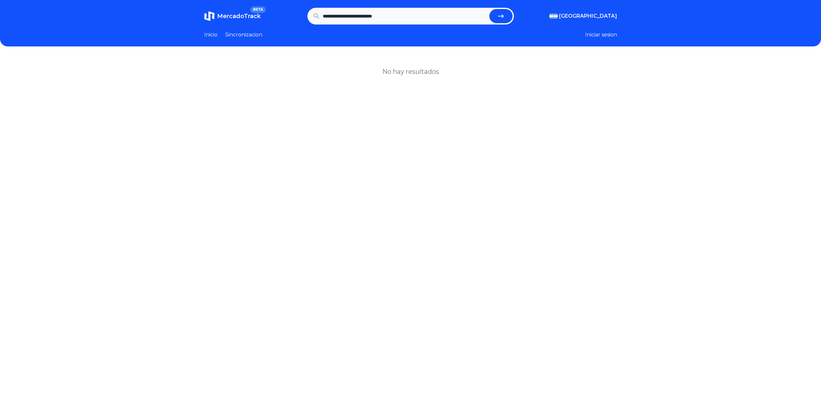  Describe the element at coordinates (239, 16) in the screenshot. I see `span: MercadoTrack` at that location.